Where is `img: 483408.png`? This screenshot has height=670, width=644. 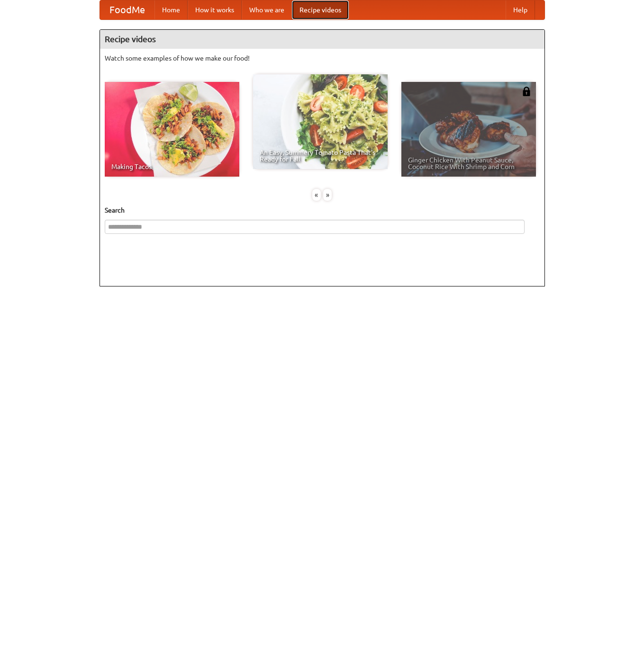
img: 483408.png is located at coordinates (526, 92).